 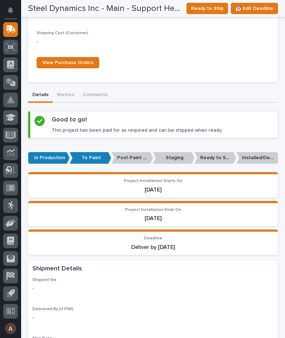 I want to click on p: To Paint, so click(x=90, y=158).